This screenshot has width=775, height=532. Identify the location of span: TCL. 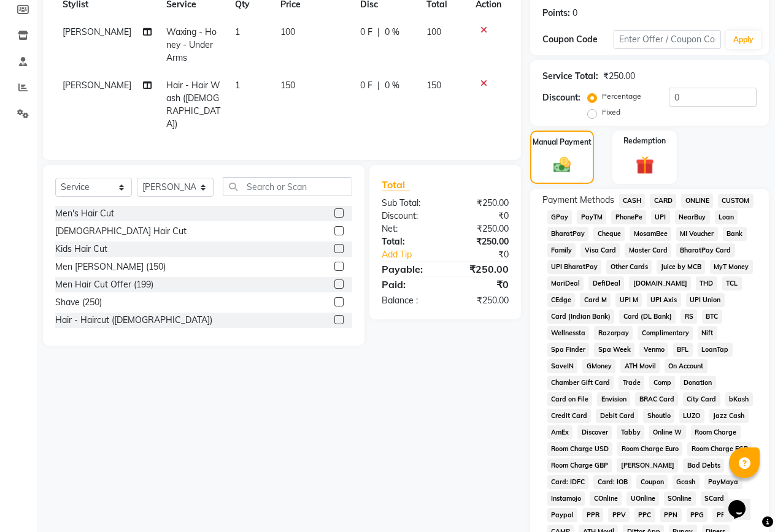
(732, 283).